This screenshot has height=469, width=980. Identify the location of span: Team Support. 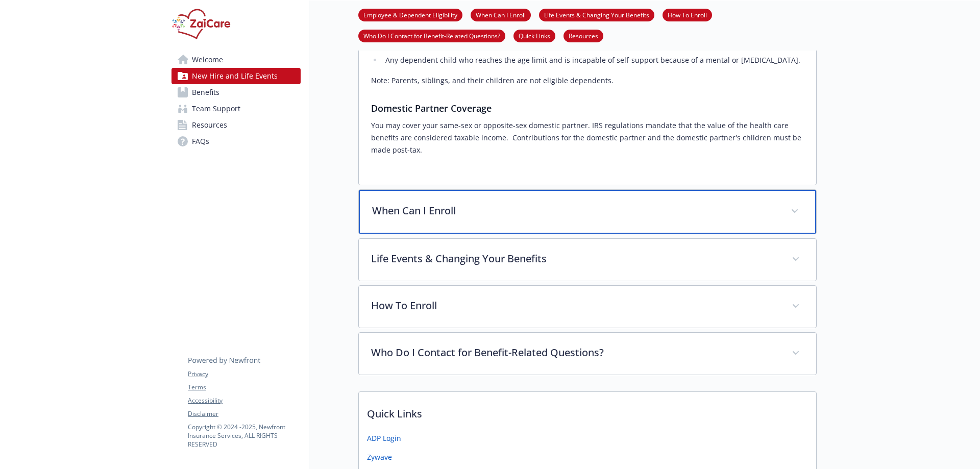
(216, 109).